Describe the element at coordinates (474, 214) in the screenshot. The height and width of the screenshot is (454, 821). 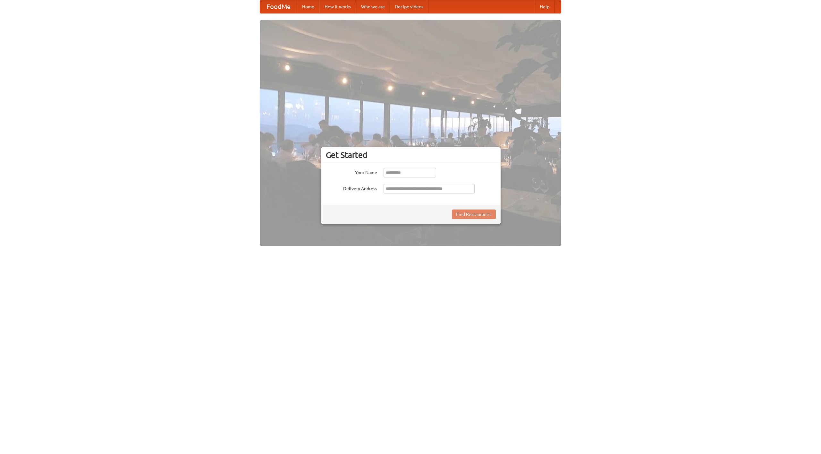
I see `button: Find Restaurants!` at that location.